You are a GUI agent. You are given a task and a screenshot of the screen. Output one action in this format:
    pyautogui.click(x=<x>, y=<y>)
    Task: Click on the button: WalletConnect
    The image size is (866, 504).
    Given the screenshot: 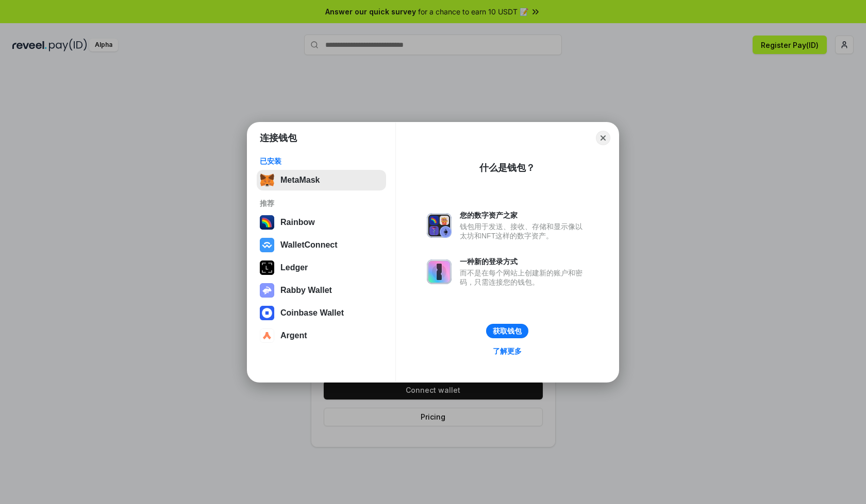 What is the action you would take?
    pyautogui.click(x=321, y=245)
    